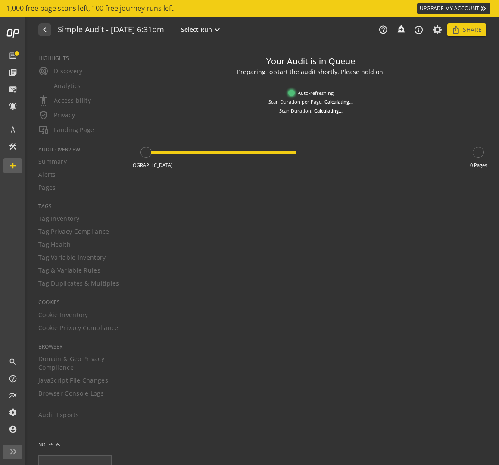 The width and height of the screenshot is (499, 465). What do you see at coordinates (479, 165) in the screenshot?
I see `div: 0 Pages` at bounding box center [479, 165].